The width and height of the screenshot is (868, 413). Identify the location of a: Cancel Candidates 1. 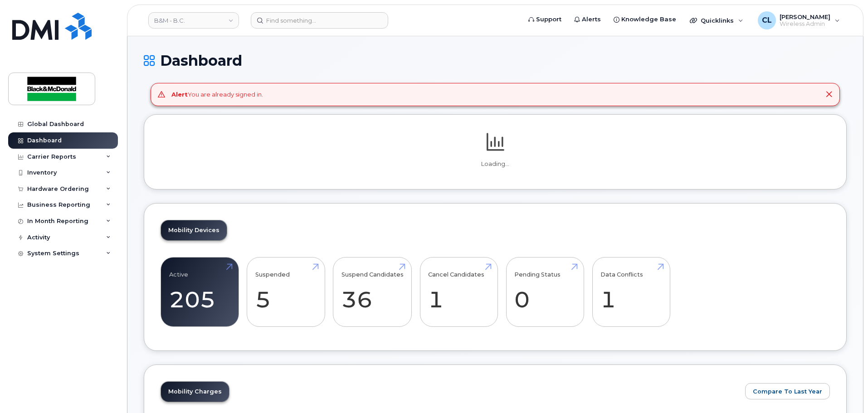
(458, 292).